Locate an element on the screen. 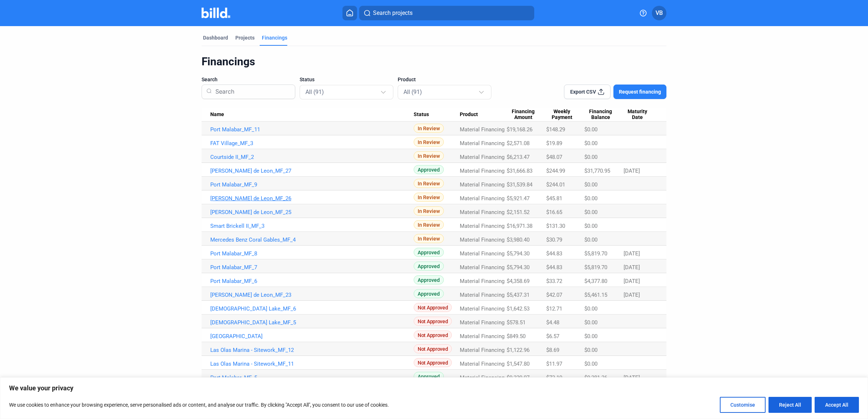 The image size is (868, 419). span: $6,213.47 is located at coordinates (518, 157).